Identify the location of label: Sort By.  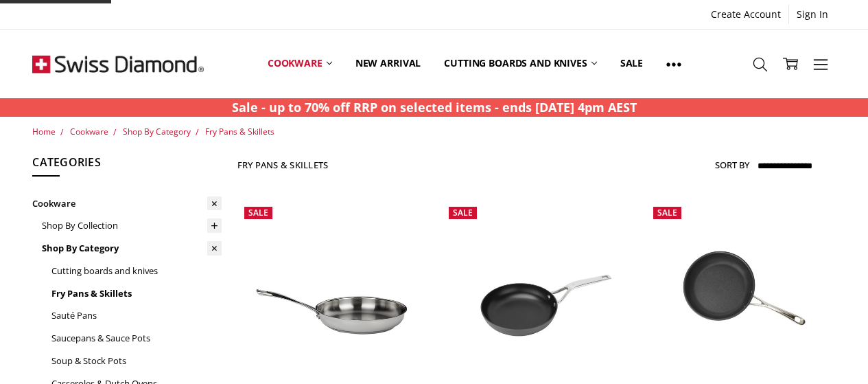
(732, 165).